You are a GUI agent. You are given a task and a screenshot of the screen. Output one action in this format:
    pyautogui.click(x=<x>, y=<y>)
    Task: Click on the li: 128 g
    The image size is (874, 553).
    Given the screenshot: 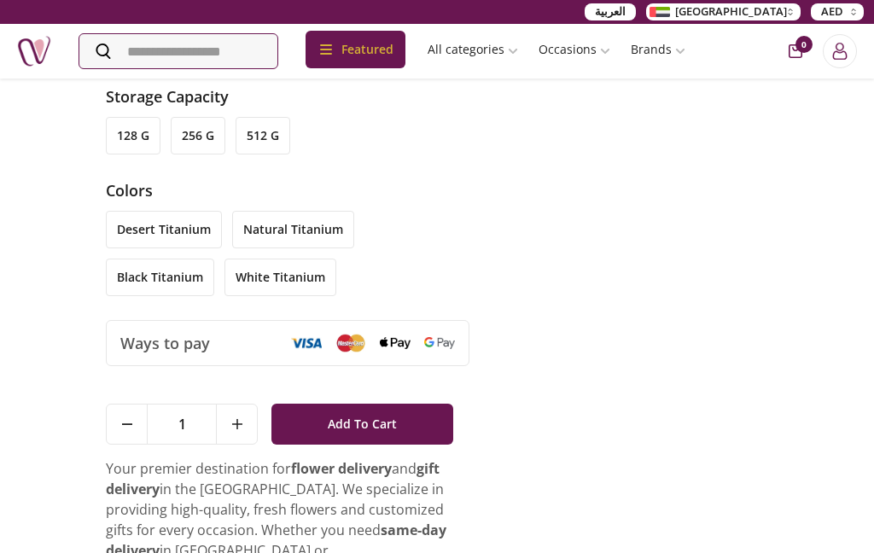 What is the action you would take?
    pyautogui.click(x=133, y=136)
    